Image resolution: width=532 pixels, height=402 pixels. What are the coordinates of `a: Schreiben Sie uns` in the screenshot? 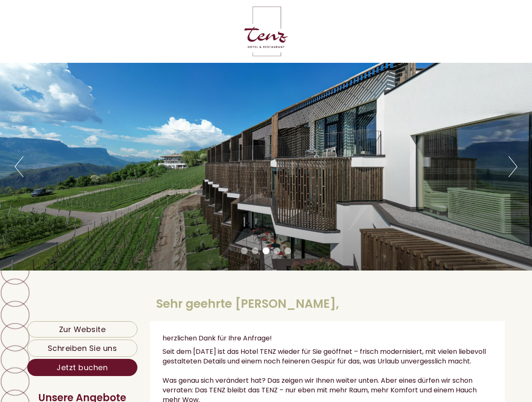 It's located at (82, 348).